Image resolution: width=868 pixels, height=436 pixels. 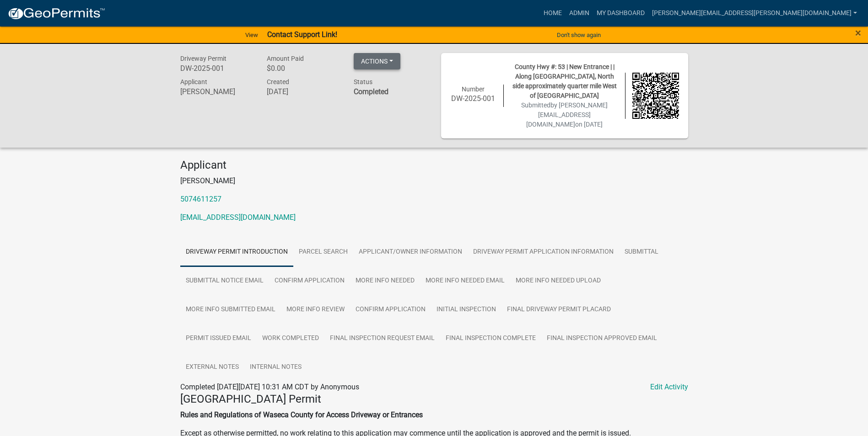 What do you see at coordinates (301, 415) in the screenshot?
I see `strong: Rules and Regulations of Waseca County for Access Driveway or Entrances` at bounding box center [301, 415].